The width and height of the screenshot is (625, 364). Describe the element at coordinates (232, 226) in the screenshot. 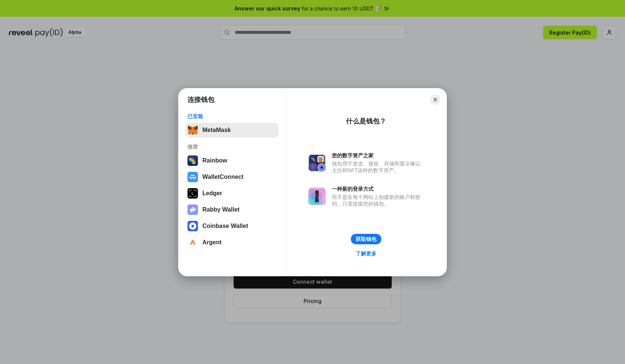

I see `button: Coinbase Wallet` at that location.